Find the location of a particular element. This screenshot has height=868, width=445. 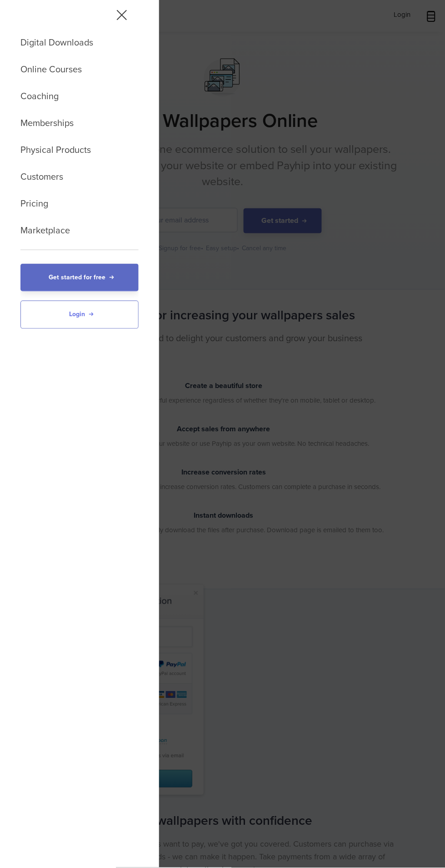

a: Coaching is located at coordinates (80, 97).